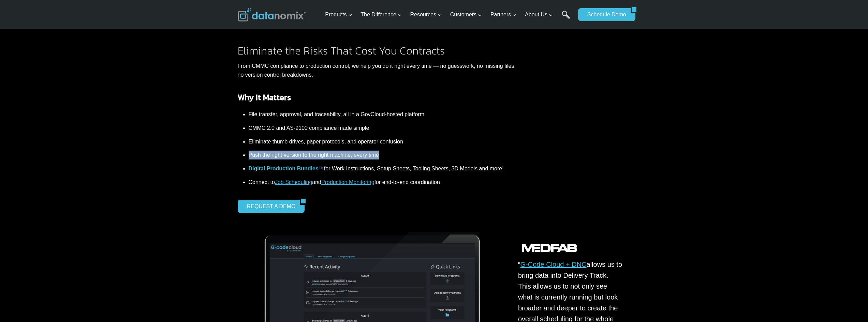 This screenshot has height=322, width=868. Describe the element at coordinates (566, 18) in the screenshot. I see `a: Search` at that location.